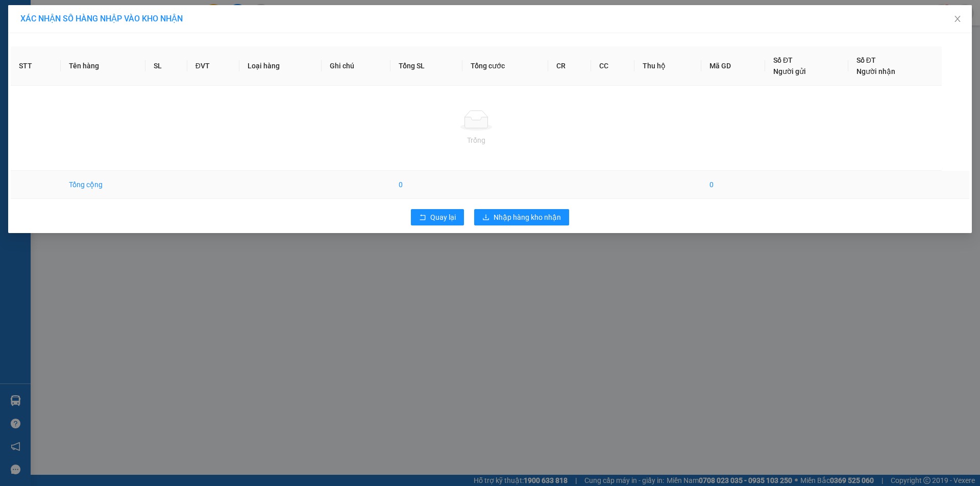 The width and height of the screenshot is (980, 486). Describe the element at coordinates (280, 66) in the screenshot. I see `th: Loại hàng` at that location.